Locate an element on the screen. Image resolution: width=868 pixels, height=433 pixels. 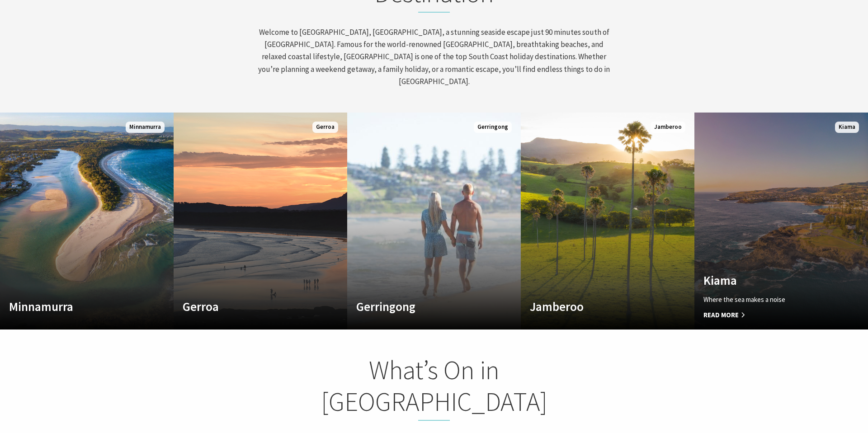
a: Custom Image Used Gerringong Gerringong is located at coordinates (434, 221).